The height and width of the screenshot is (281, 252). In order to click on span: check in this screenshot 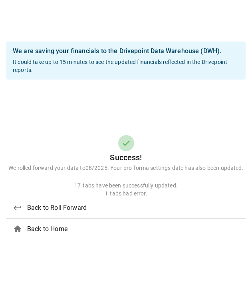, I will do `click(126, 143)`.